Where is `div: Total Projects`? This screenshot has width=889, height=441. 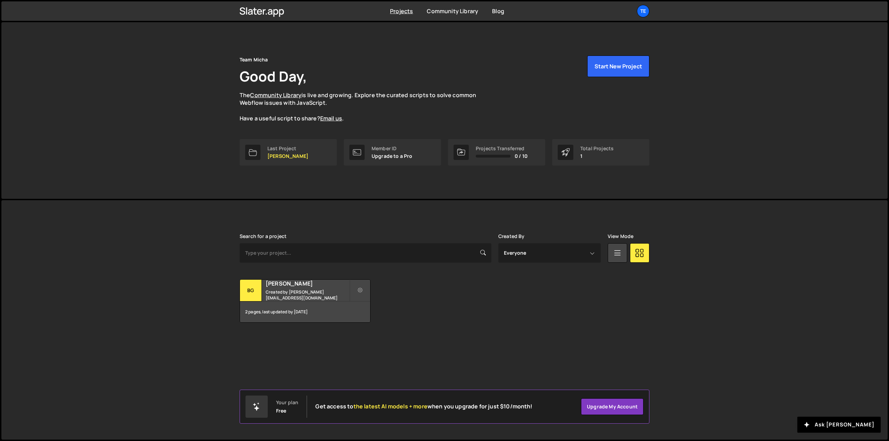
div: Total Projects is located at coordinates (597, 149).